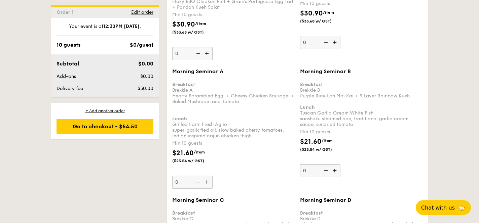 The height and width of the screenshot is (223, 479). I want to click on button: Chat with us🦙, so click(443, 208).